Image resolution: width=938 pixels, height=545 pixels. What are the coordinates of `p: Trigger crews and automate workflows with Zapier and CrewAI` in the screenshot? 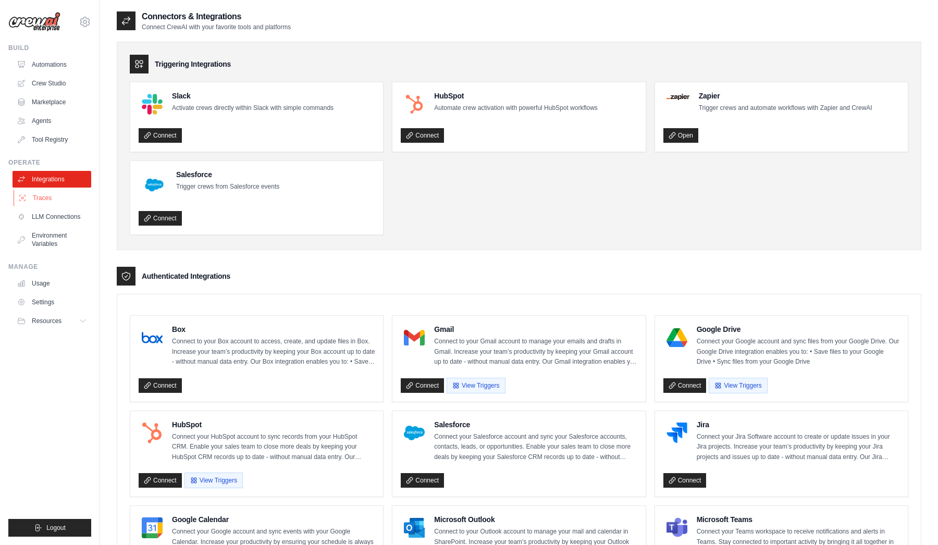 It's located at (785, 108).